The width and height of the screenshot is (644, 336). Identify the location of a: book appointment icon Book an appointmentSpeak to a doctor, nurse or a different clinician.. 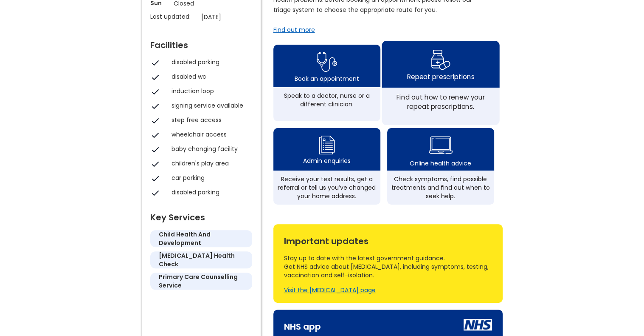
(327, 83).